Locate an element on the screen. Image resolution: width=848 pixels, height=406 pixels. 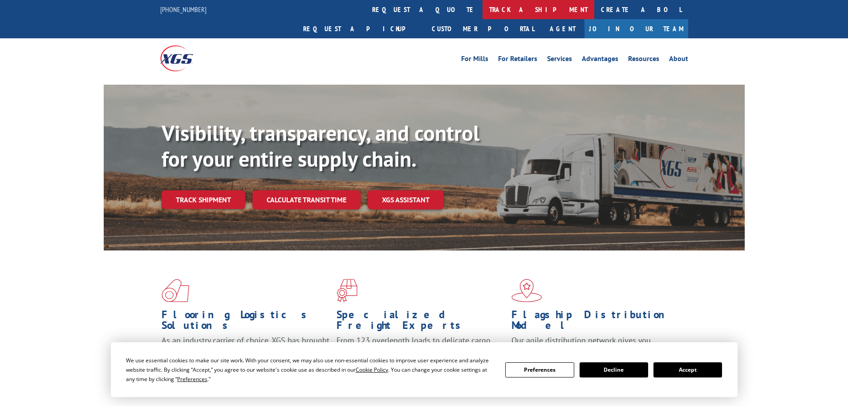
b: Visibility, transparency, and control for your entire supply chain. is located at coordinates (321, 146).